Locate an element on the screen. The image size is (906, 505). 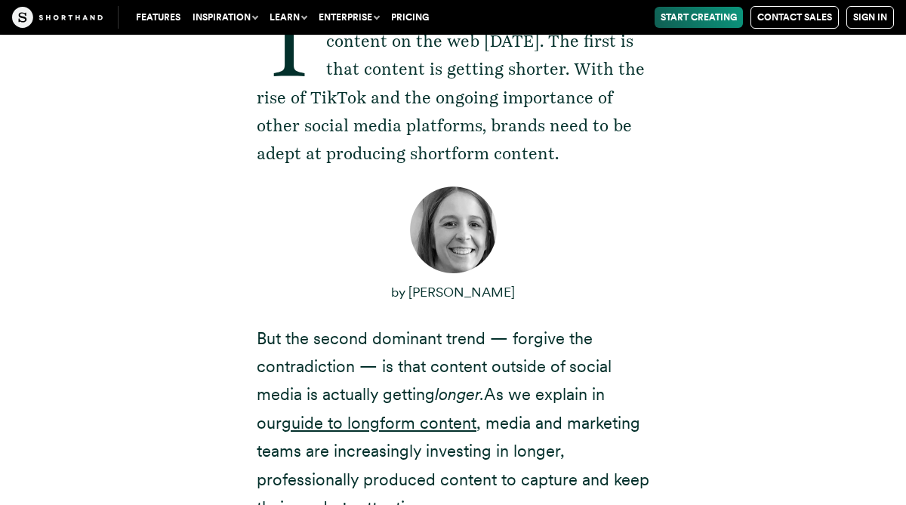
button: Learn is located at coordinates (288, 17).